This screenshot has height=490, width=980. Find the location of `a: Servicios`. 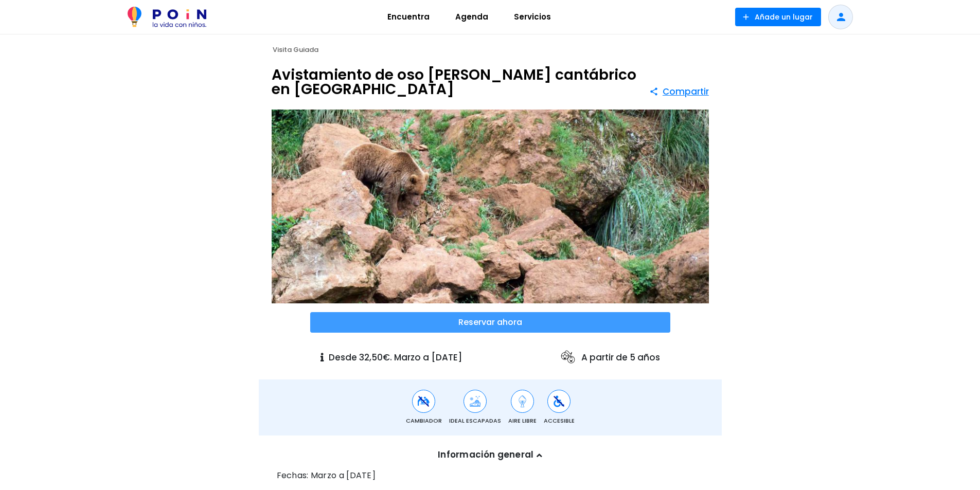

a: Servicios is located at coordinates (533, 17).